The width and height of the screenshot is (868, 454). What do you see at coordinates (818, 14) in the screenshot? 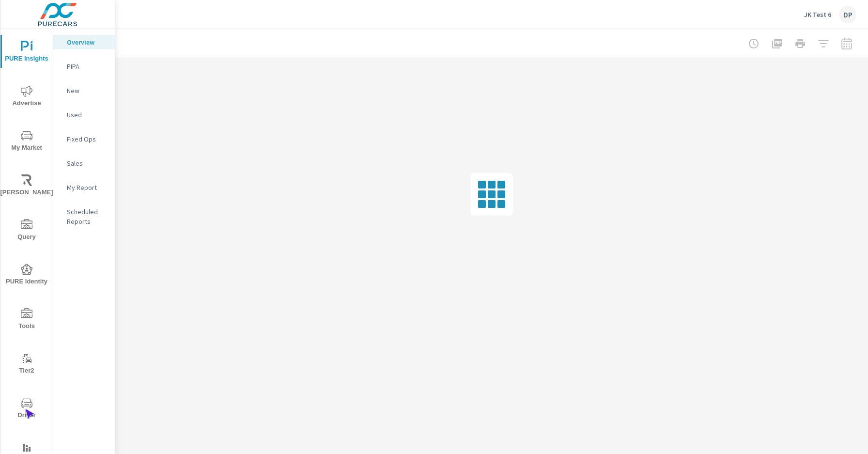
I see `p: JK Test 6` at bounding box center [818, 14].